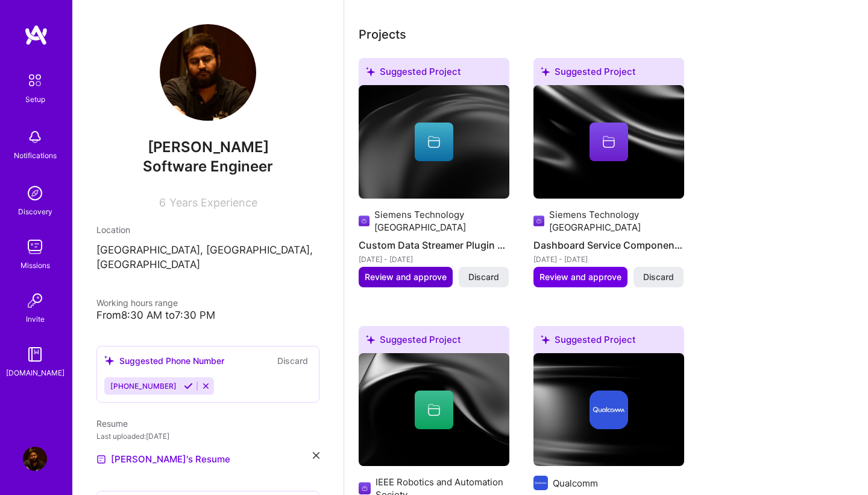  What do you see at coordinates (35, 265) in the screenshot?
I see `div: Missions` at bounding box center [35, 265].